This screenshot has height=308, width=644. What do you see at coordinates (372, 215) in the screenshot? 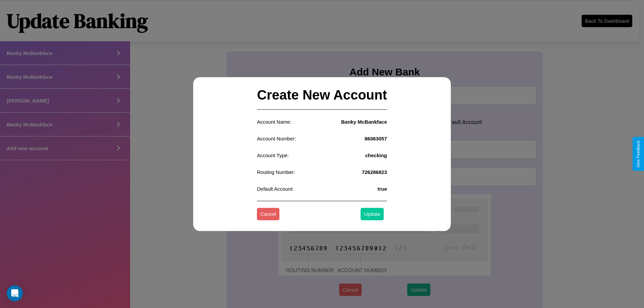
I see `button: Update` at bounding box center [372, 215].